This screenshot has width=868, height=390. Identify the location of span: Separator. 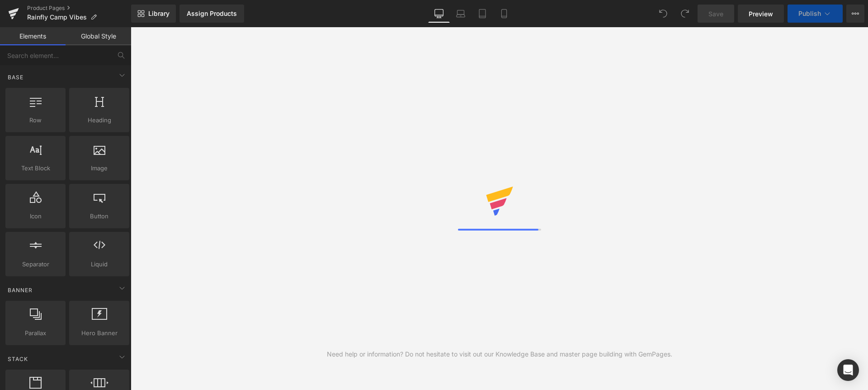
(35, 264).